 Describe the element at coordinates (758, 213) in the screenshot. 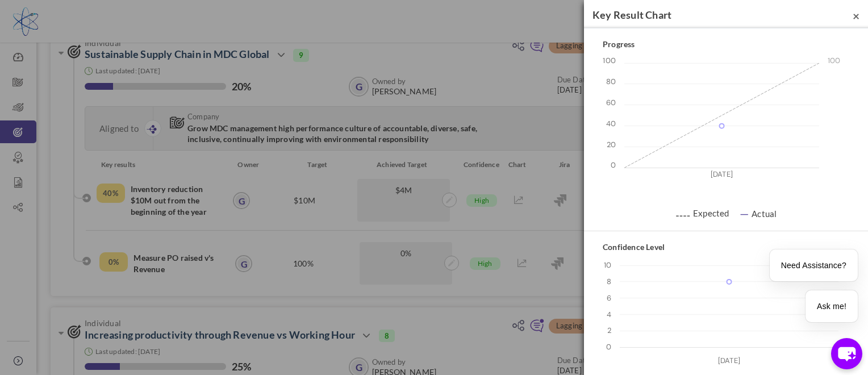

I see `label: Actual` at that location.